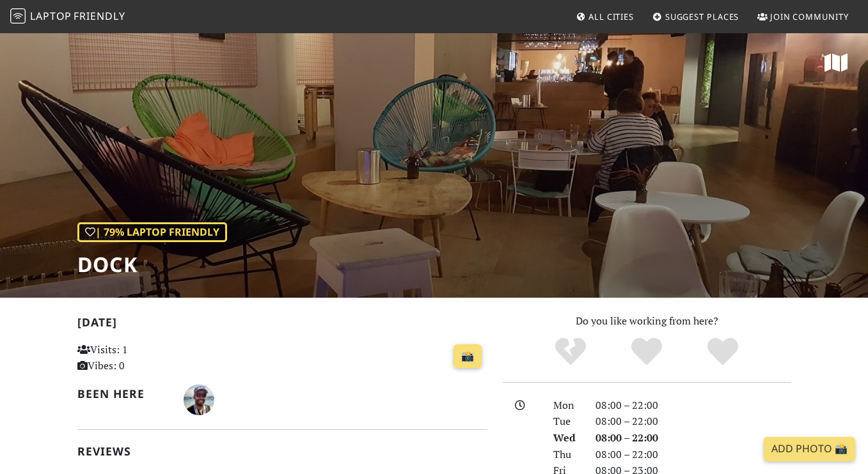 The width and height of the screenshot is (868, 474). What do you see at coordinates (647, 353) in the screenshot?
I see `div: Yes` at bounding box center [647, 353].